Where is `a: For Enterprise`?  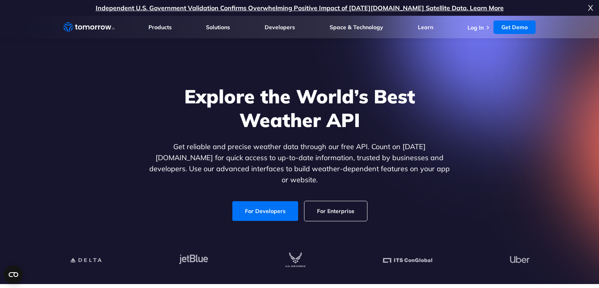
a: For Enterprise is located at coordinates (336, 211).